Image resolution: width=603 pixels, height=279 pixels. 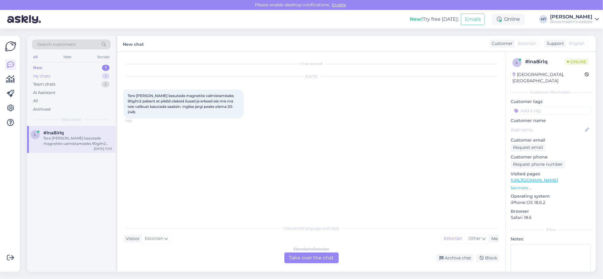 I want to click on div: Archived, so click(x=42, y=109).